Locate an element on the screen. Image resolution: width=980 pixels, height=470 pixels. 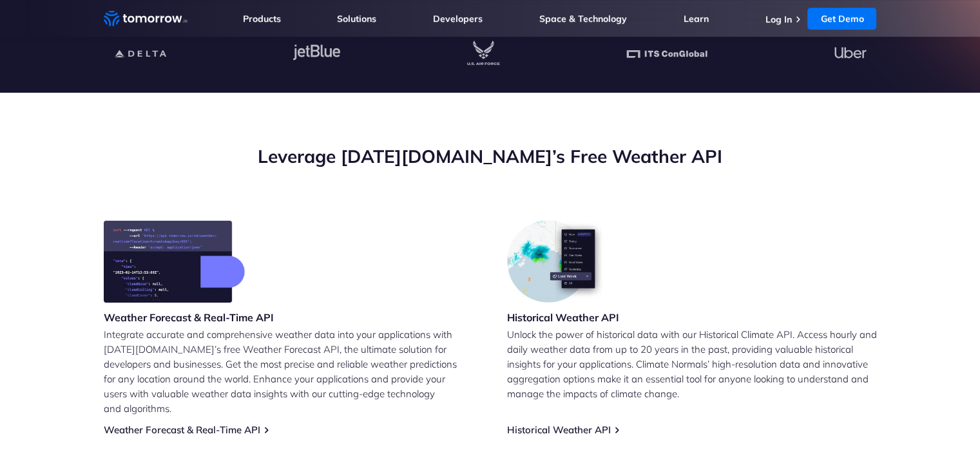
a: Learn is located at coordinates (696, 19).